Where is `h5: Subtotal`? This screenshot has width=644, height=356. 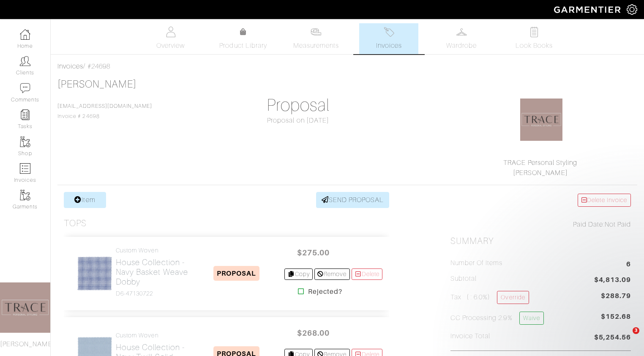
h5: Subtotal is located at coordinates (464, 278).